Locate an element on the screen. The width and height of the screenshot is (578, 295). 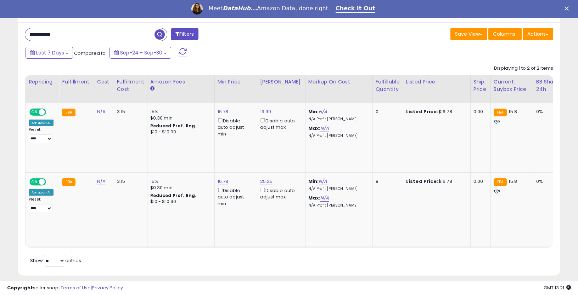
a: Terms of Use is located at coordinates (75, 288).